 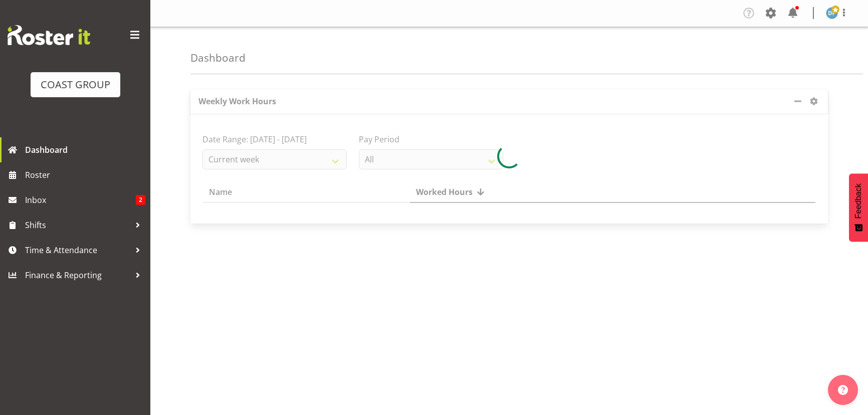 What do you see at coordinates (843, 390) in the screenshot?
I see `img: help-xxl-2.png` at bounding box center [843, 390].